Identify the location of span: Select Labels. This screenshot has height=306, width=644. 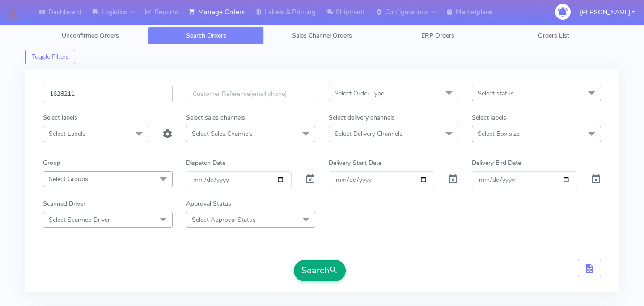
(67, 133).